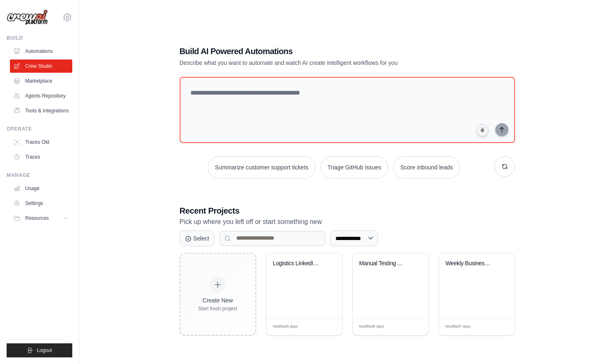 Image resolution: width=615 pixels, height=364 pixels. I want to click on button: Click to speak your automation idea, so click(483, 130).